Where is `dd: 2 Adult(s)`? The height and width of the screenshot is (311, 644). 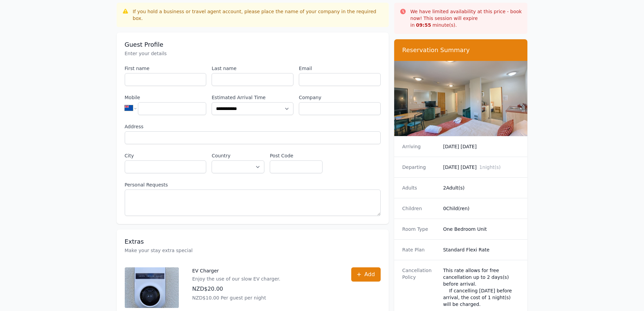 dd: 2 Adult(s) is located at coordinates (482, 188).